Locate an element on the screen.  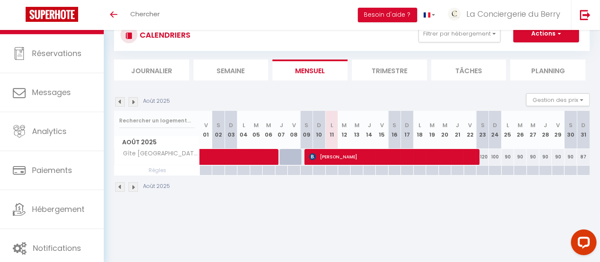
button: Filtrer par hébergement is located at coordinates (460, 34).